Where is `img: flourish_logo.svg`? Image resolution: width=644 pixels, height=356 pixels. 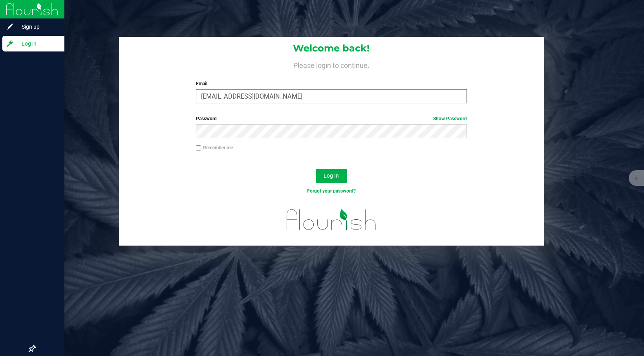 img: flourish_logo.svg is located at coordinates (331, 220).